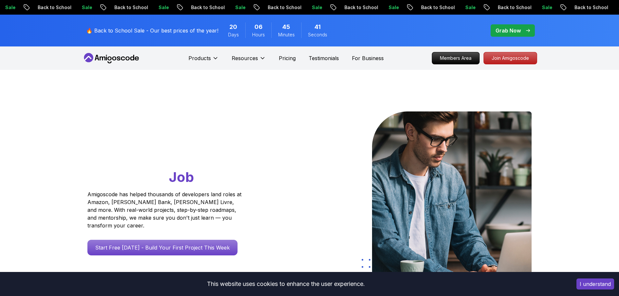  Describe the element at coordinates (455, 58) in the screenshot. I see `p: Members Area` at that location.